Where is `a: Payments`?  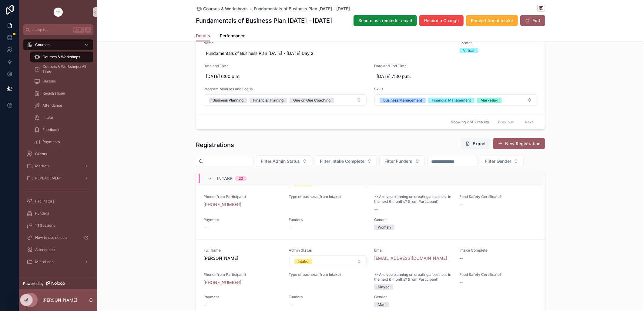 a: Payments is located at coordinates (62, 142).